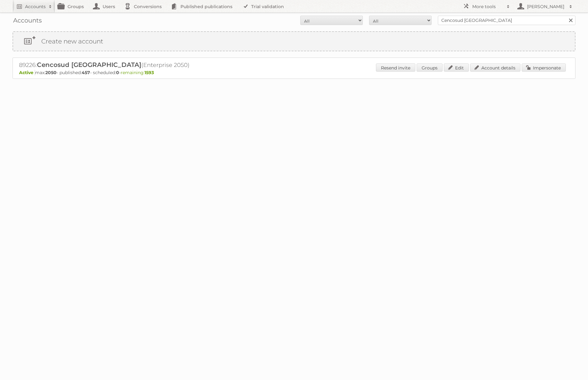 The image size is (588, 380). What do you see at coordinates (129, 65) in the screenshot?
I see `h2: 89226: (Enterprise 2050)` at bounding box center [129, 65].